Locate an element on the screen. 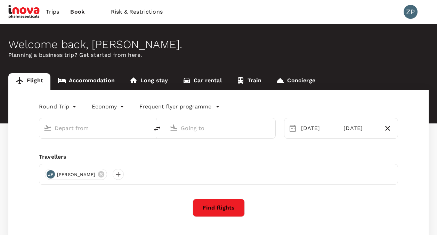 This screenshot has height=235, width=437. input: Depart from is located at coordinates (94, 128).